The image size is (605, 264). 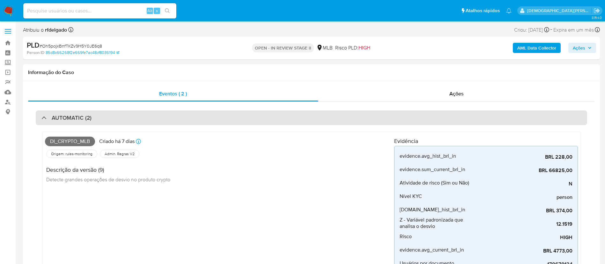 What do you see at coordinates (411, 196) in the screenshot?
I see `span: Nível KYC` at bounding box center [411, 196].